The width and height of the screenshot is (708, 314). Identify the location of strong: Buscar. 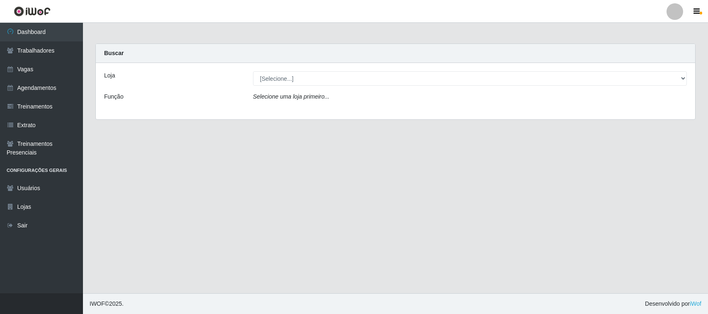
(114, 53).